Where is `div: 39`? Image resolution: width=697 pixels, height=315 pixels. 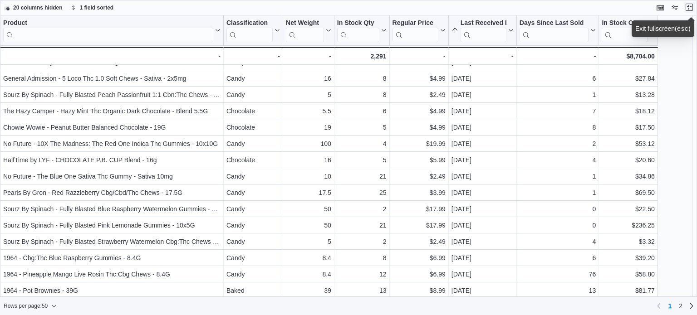
div: 39 is located at coordinates (309, 291).